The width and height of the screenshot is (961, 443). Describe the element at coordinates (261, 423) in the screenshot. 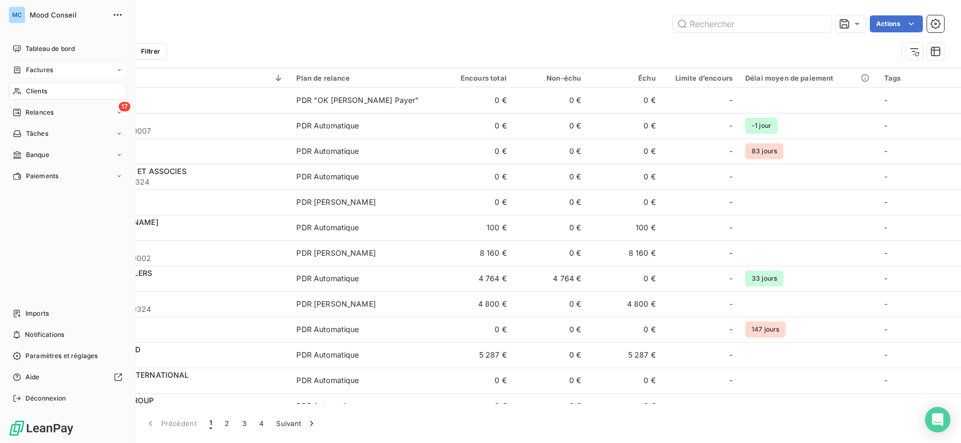

I see `button: 4` at that location.